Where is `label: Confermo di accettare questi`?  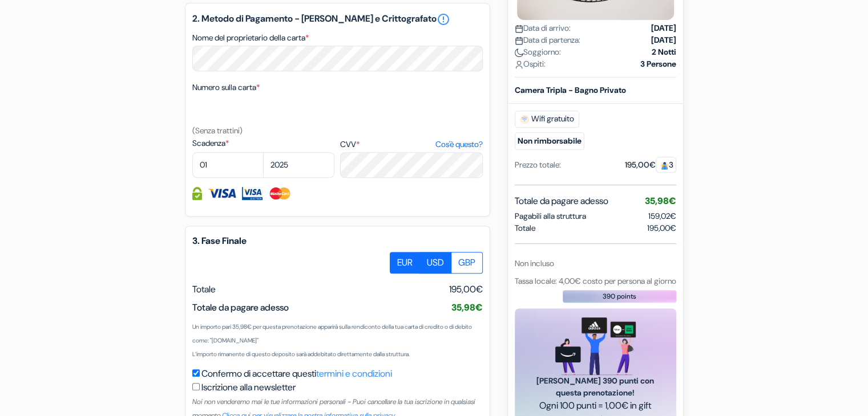 label: Confermo di accettare questi is located at coordinates (296, 373).